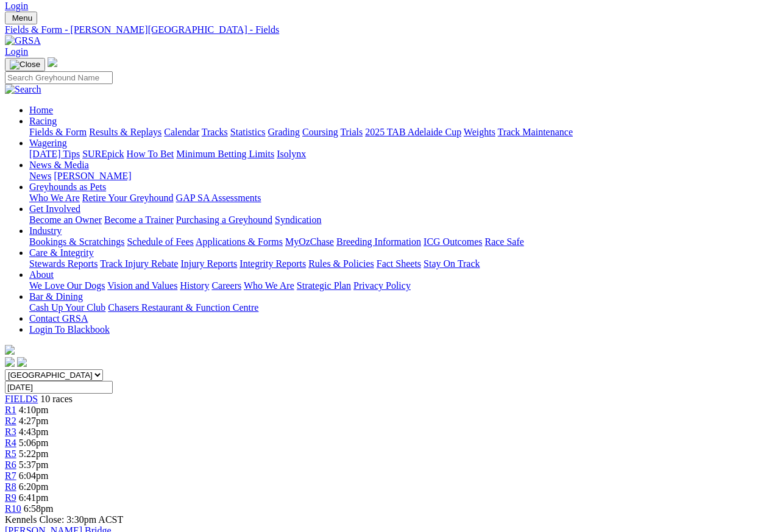 The width and height of the screenshot is (780, 532). Describe the element at coordinates (11, 464) in the screenshot. I see `span: R6` at that location.